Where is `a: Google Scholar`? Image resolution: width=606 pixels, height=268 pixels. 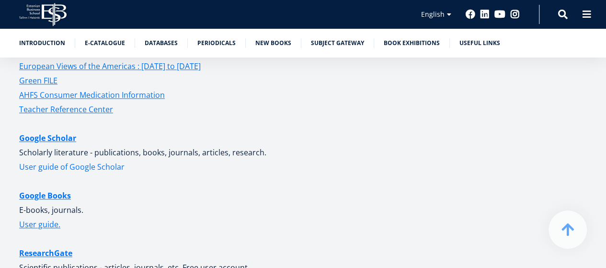
a: Google Scholar is located at coordinates (47, 138).